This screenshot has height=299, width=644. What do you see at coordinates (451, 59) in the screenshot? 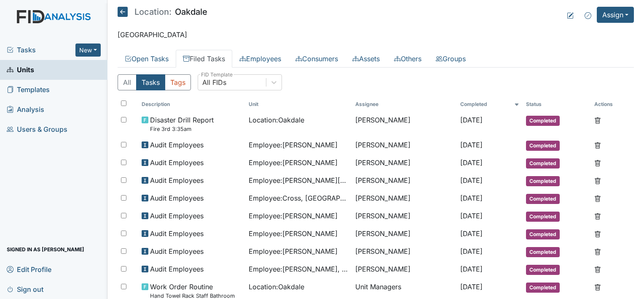
I see `a: Groups` at bounding box center [451, 59].